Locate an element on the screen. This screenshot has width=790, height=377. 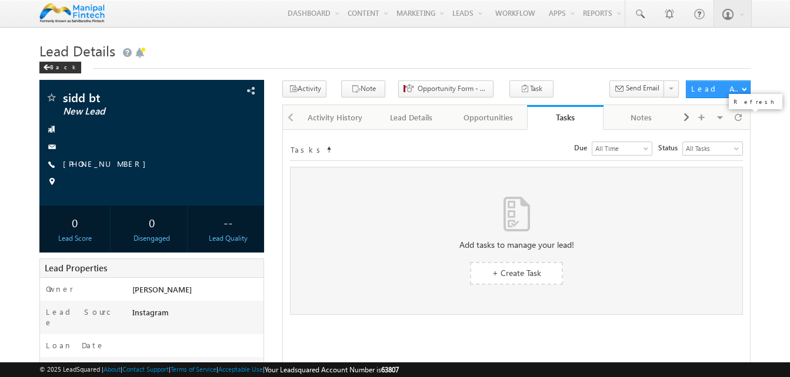
button: Task is located at coordinates (531, 89).